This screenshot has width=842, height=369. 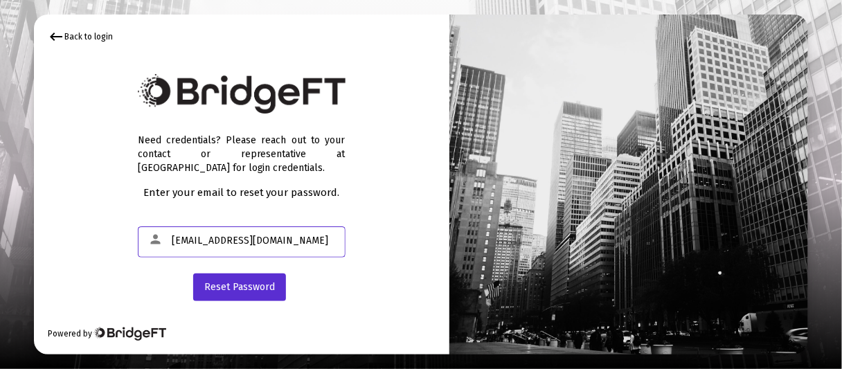 I want to click on div: Back to login, so click(x=80, y=37).